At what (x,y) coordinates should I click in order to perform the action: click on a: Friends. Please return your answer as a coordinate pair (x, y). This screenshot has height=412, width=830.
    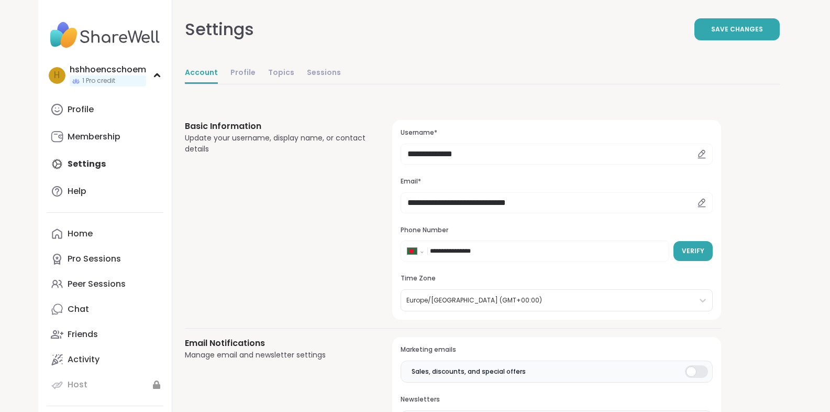
    Looking at the image, I should click on (105, 334).